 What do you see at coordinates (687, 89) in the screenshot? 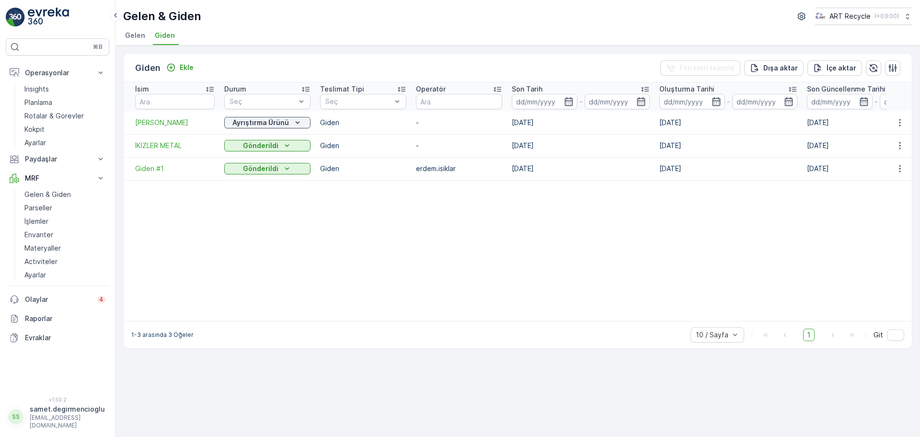
I see `p: Oluşturma Tarihi` at bounding box center [687, 89].